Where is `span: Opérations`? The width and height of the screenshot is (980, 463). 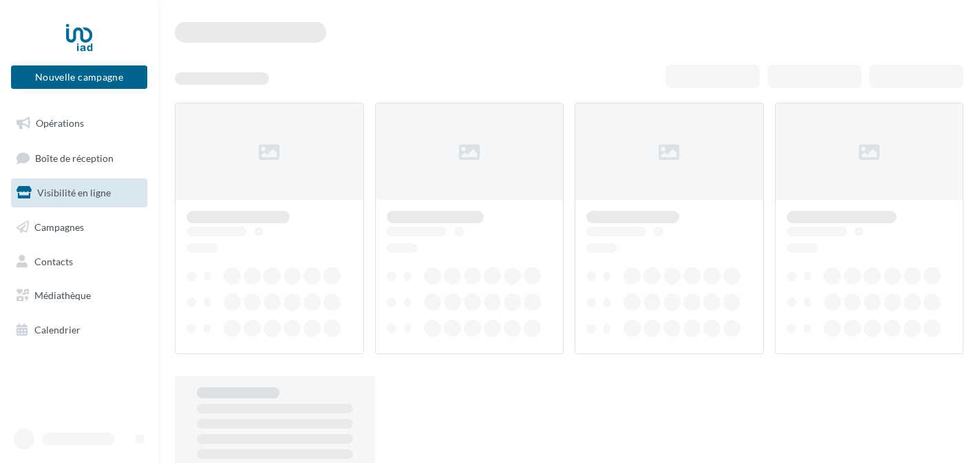
span: Opérations is located at coordinates (60, 123).